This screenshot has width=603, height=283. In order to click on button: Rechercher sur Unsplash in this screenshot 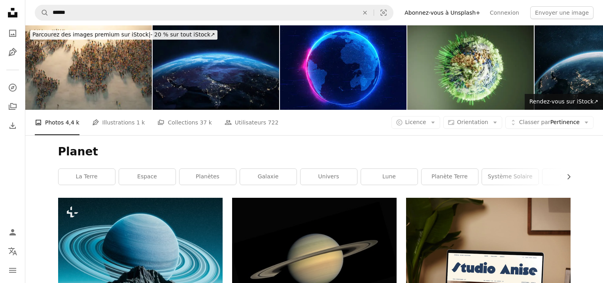, I will do `click(42, 13)`.